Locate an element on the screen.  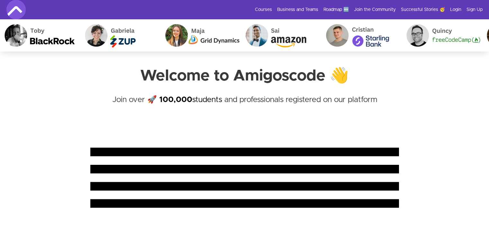
a: Roadmap 🆕 is located at coordinates (336, 10).